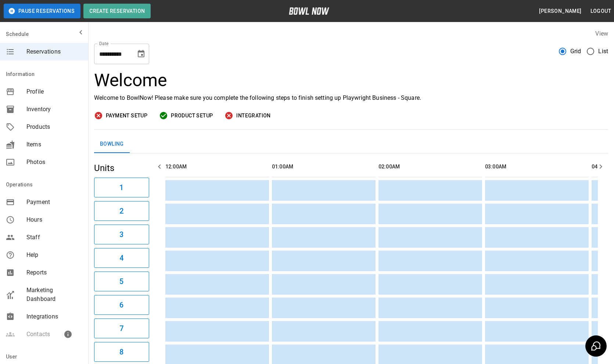 The image size is (614, 364). I want to click on h6: 1, so click(121, 188).